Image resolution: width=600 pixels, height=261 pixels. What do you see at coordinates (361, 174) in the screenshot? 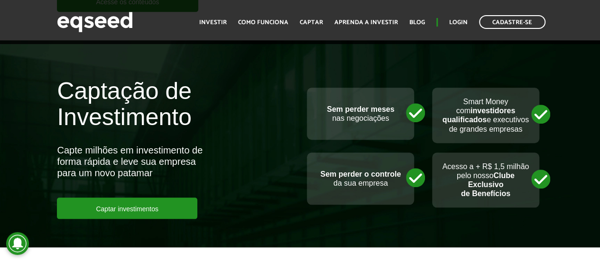
I see `strong: Sem perder o controle` at bounding box center [361, 174].